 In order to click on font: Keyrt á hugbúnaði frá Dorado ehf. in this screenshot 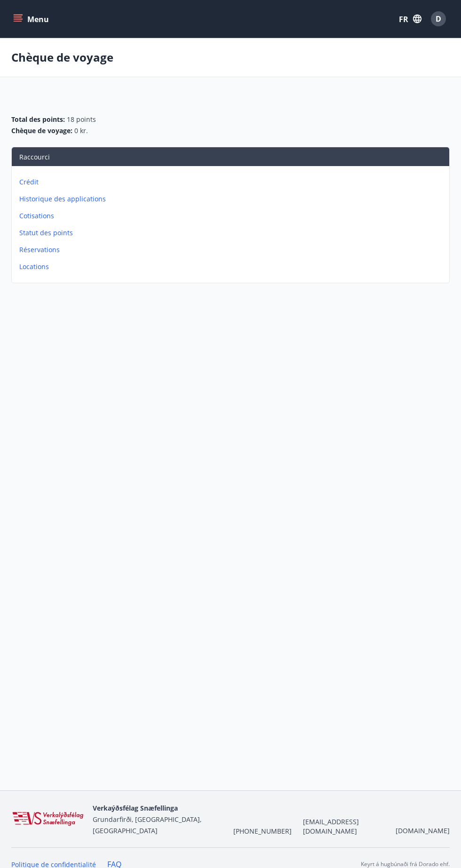, I will do `click(405, 864)`.